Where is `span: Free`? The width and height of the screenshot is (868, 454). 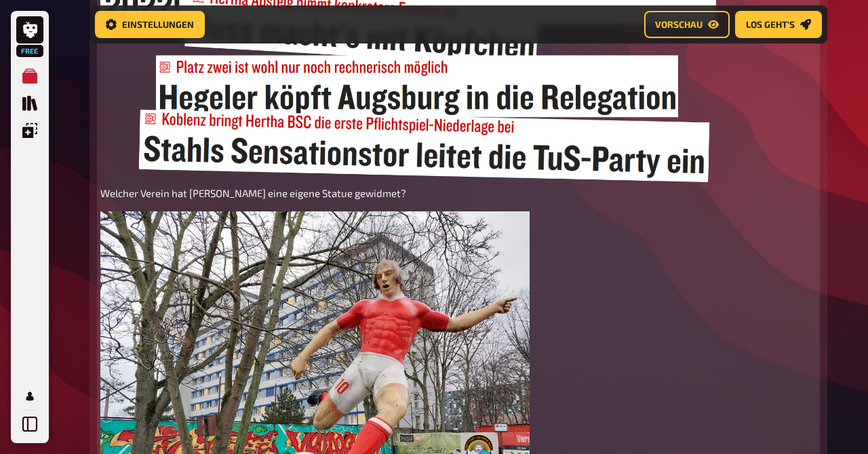 span: Free is located at coordinates (30, 51).